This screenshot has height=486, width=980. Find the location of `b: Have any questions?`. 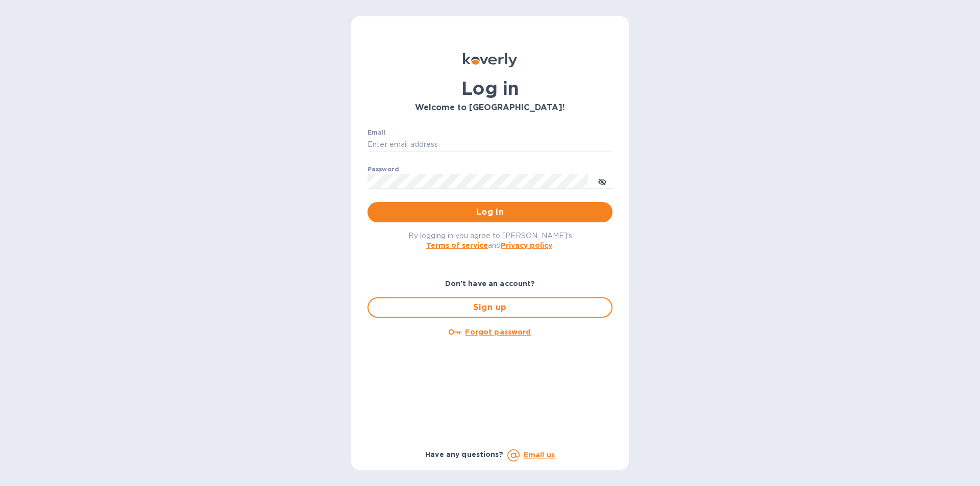

b: Have any questions? is located at coordinates (464, 454).